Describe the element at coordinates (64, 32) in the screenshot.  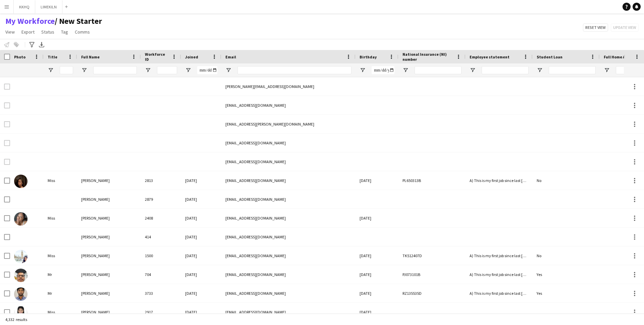
I see `a: Tag` at that location.